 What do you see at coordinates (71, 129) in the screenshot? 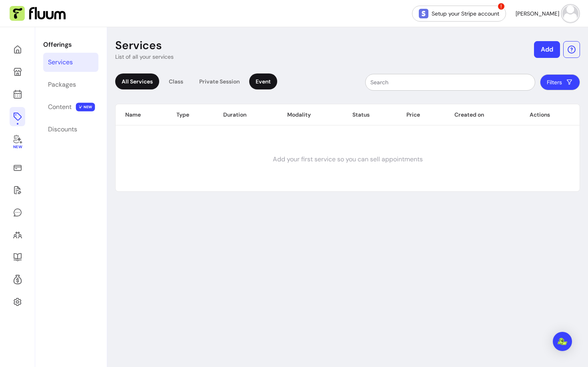
I see `a: Discounts` at bounding box center [71, 129].